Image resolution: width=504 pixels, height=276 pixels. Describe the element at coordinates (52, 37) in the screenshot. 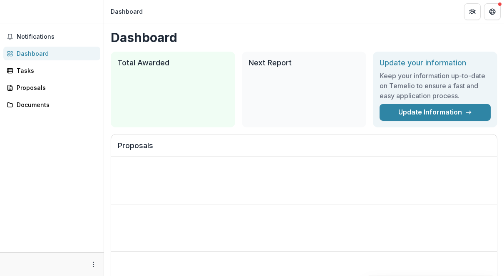

I see `button: Notifications` at that location.